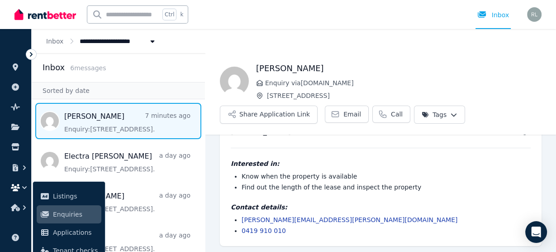  What do you see at coordinates (101, 41) in the screenshot?
I see `nav: Breadcrumb` at bounding box center [101, 41].